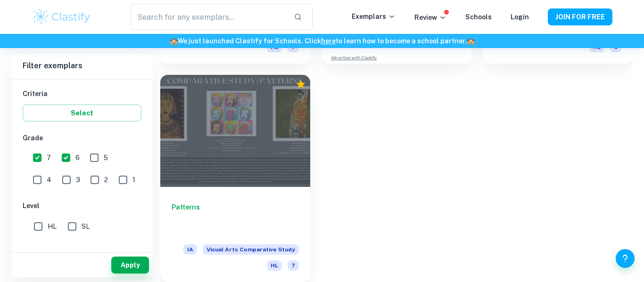 The height and width of the screenshot is (282, 644). Describe the element at coordinates (373, 16) in the screenshot. I see `p: Exemplars` at that location.